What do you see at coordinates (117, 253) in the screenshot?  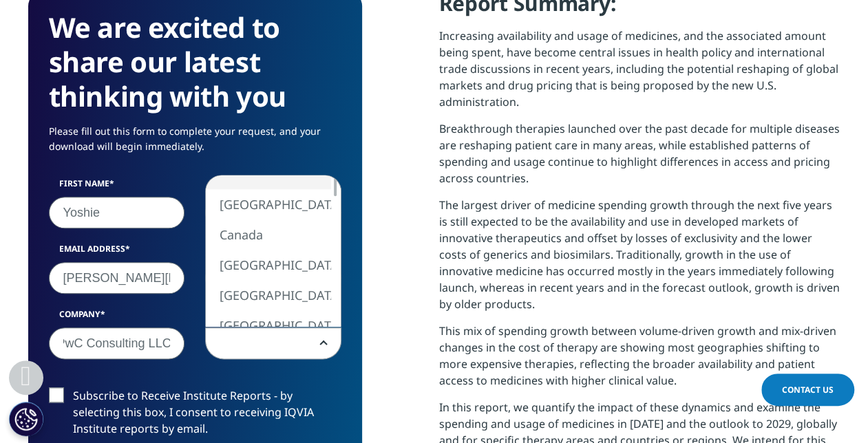 I see `label: Email Address` at bounding box center [117, 253].